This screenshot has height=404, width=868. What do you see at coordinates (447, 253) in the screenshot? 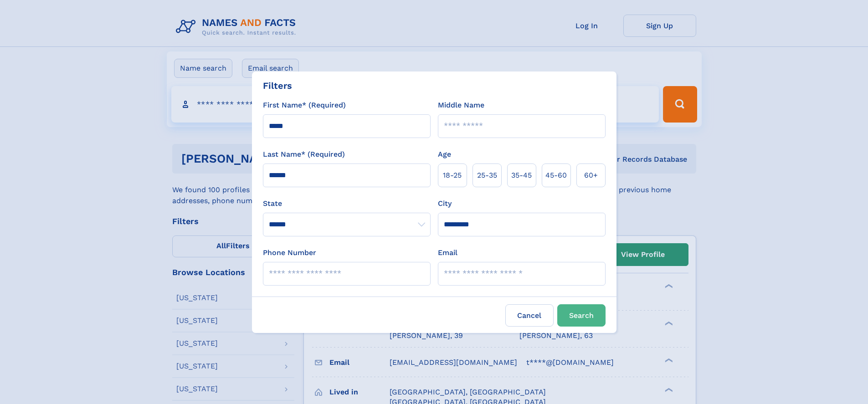
I see `label: Email` at bounding box center [447, 253].